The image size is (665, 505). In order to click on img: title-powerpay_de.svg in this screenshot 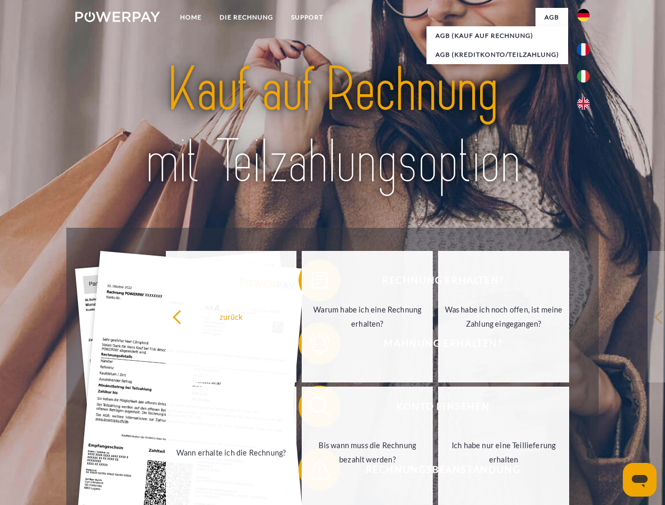, I will do `click(332, 126)`.